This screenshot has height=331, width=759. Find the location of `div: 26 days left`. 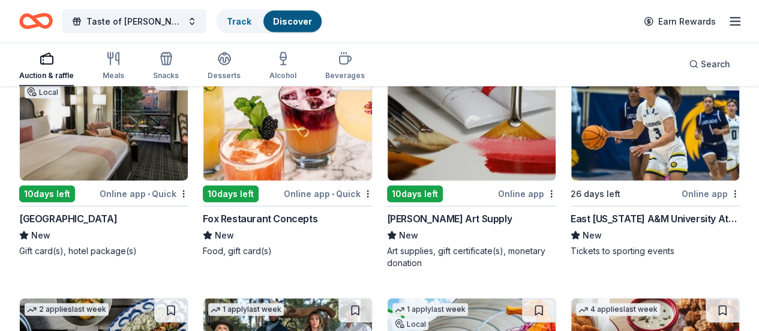

div: 26 days left is located at coordinates (595, 194).